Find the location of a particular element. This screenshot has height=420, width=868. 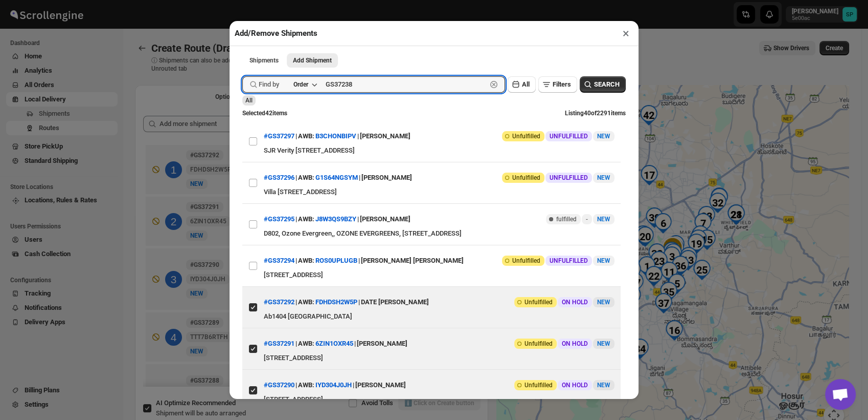

button: Order is located at coordinates (305, 85).